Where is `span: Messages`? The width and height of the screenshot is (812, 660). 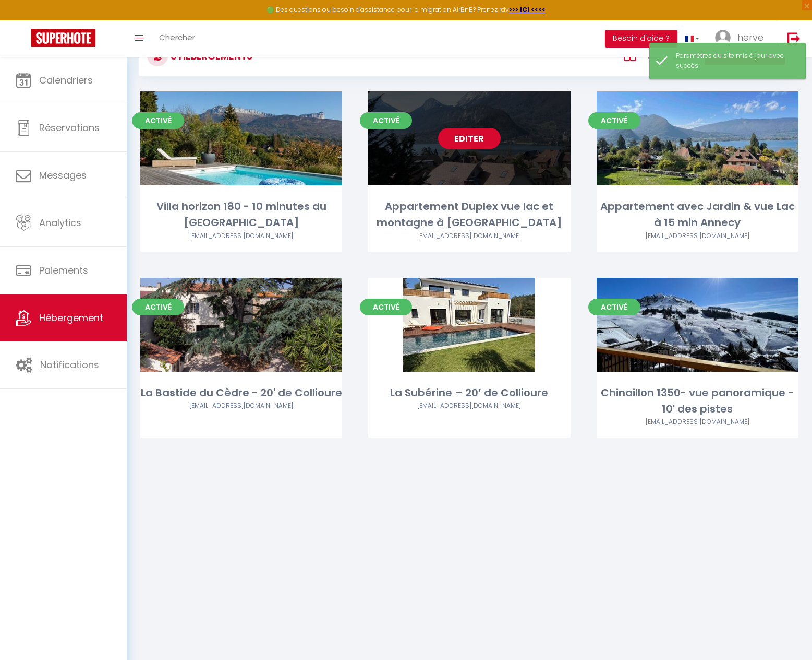
span: Messages is located at coordinates (63, 175).